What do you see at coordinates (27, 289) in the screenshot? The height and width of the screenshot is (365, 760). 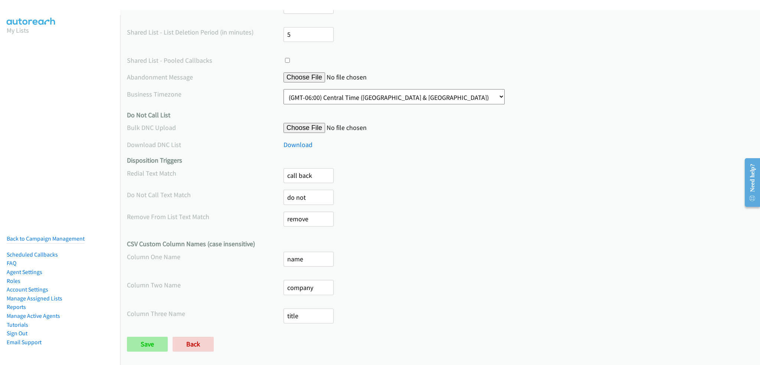 I see `a: Account Settings` at bounding box center [27, 289].